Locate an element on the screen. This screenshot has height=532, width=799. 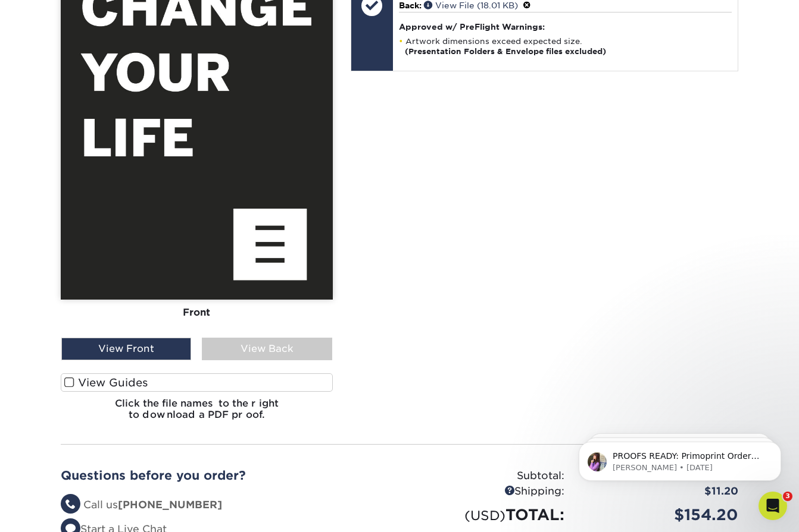
span: Back: is located at coordinates (410, 6).